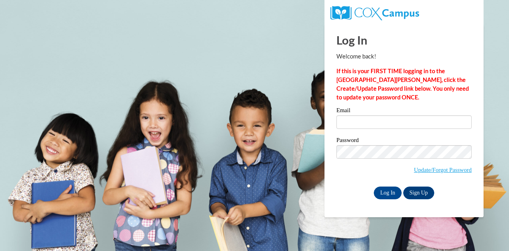 The width and height of the screenshot is (509, 251). I want to click on a: COX Campus, so click(375, 12).